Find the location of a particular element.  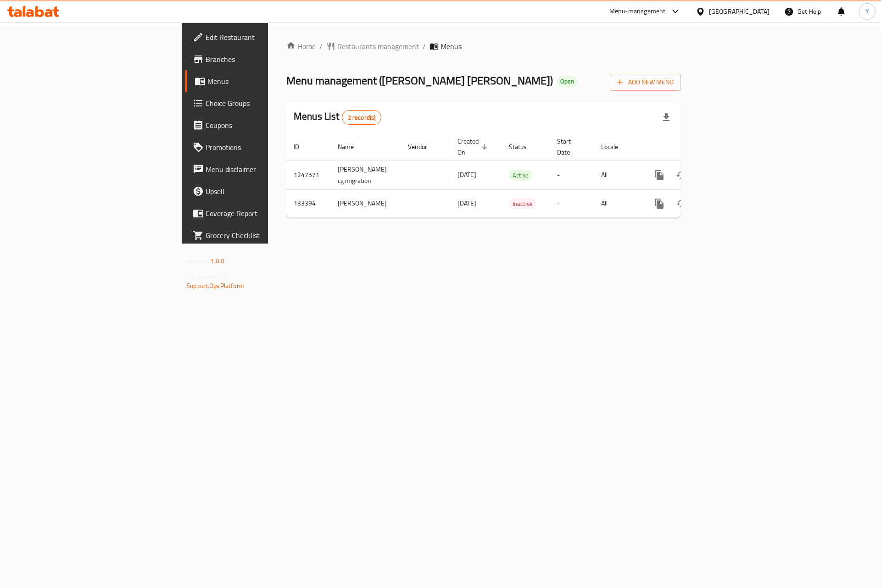

a: Branches is located at coordinates (257, 59).